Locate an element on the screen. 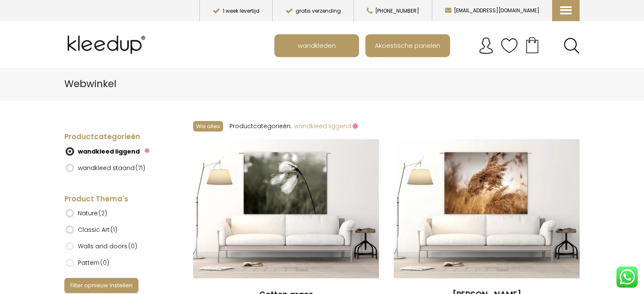  label: wandkleed liggend is located at coordinates (109, 151).